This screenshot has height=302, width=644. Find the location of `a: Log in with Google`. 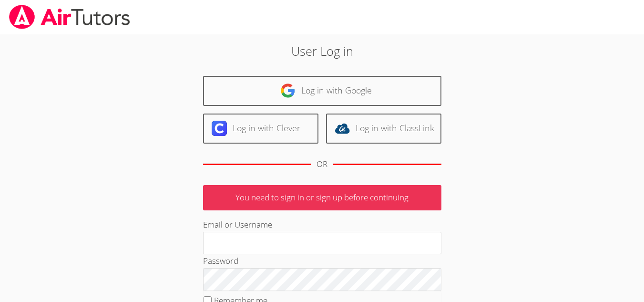

a: Log in with Google is located at coordinates (322, 90).